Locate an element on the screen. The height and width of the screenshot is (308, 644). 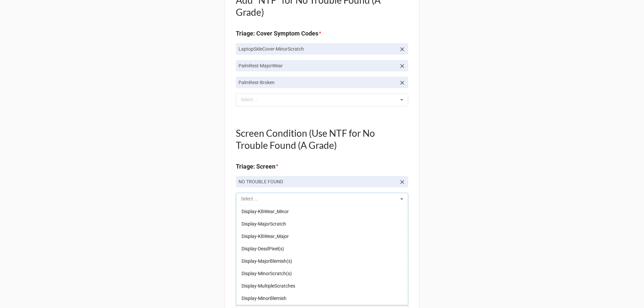
p: LaptopSideCover-MinorScratch is located at coordinates (317, 49).